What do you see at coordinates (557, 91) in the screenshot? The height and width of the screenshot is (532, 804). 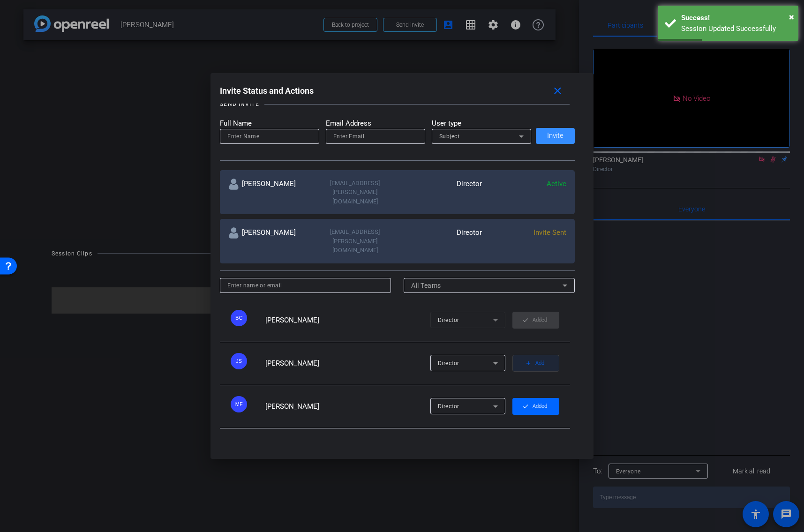 I see `mat-icon: close` at bounding box center [557, 91].